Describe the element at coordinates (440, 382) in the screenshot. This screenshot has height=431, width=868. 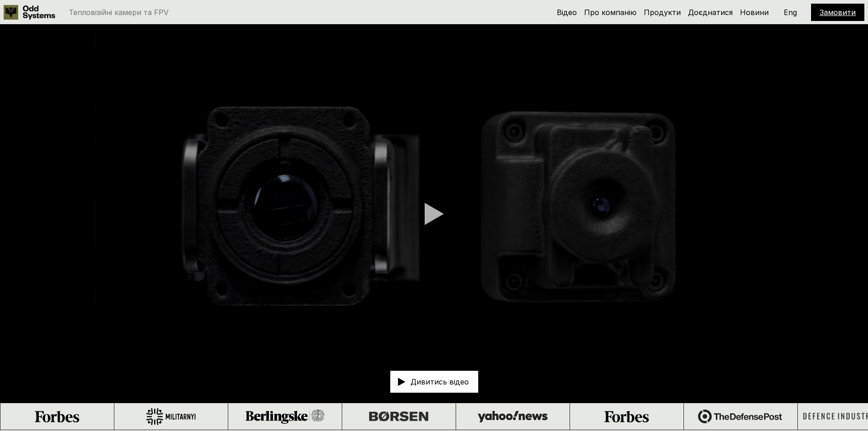
I see `p: Дивитись відео` at that location.